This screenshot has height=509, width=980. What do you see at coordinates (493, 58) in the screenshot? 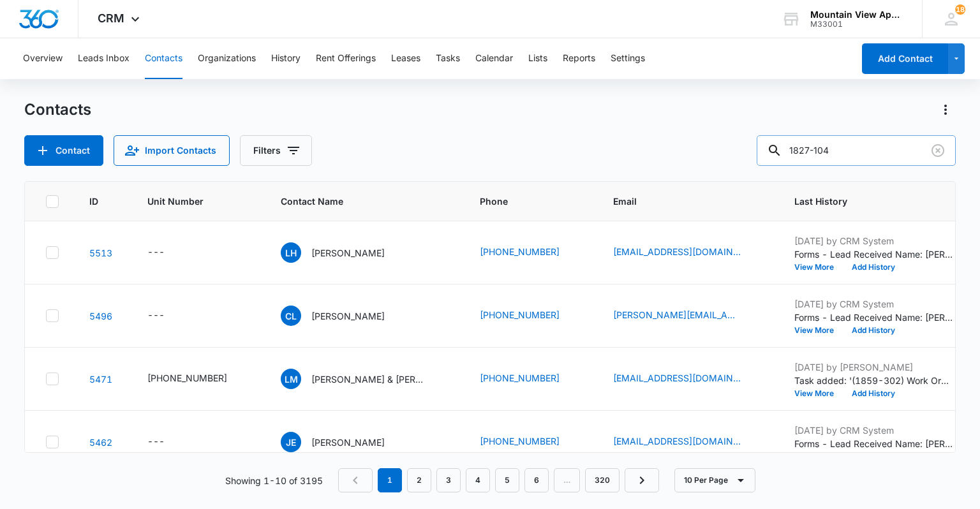
I see `button: Calendar` at bounding box center [493, 58].